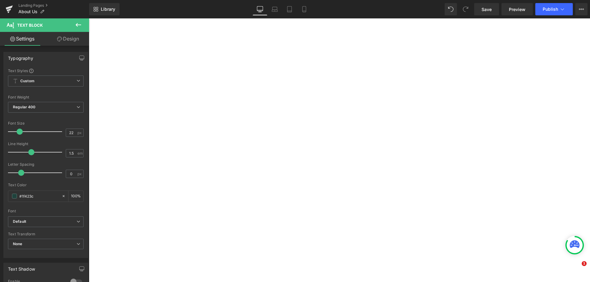 This screenshot has height=282, width=590. Describe the element at coordinates (517, 9) in the screenshot. I see `span: Preview` at that location.